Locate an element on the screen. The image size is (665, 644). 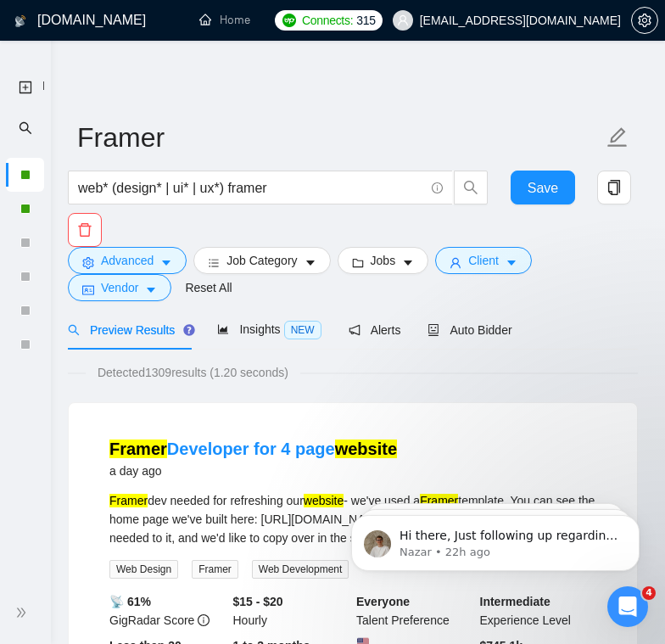
span: idcard is located at coordinates (88, 289).